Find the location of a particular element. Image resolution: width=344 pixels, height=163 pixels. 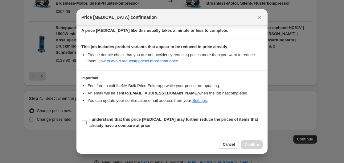

li: Please double check that you are not accidently reducing prices more than you want to reduce them is located at coordinates (175, 58).